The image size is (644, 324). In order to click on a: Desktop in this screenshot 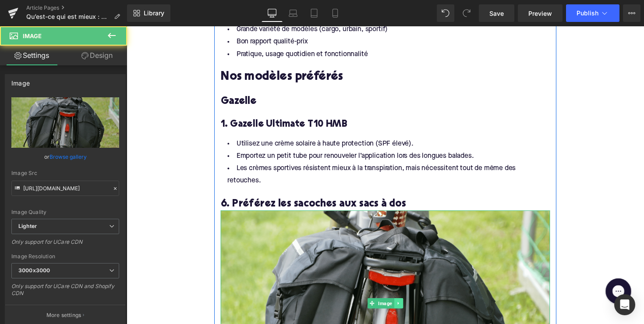, I will do `click(272, 13)`.